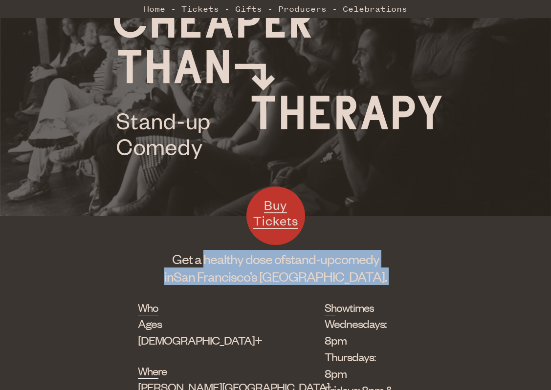 The height and width of the screenshot is (390, 551). I want to click on h2: Showtimes, so click(330, 308).